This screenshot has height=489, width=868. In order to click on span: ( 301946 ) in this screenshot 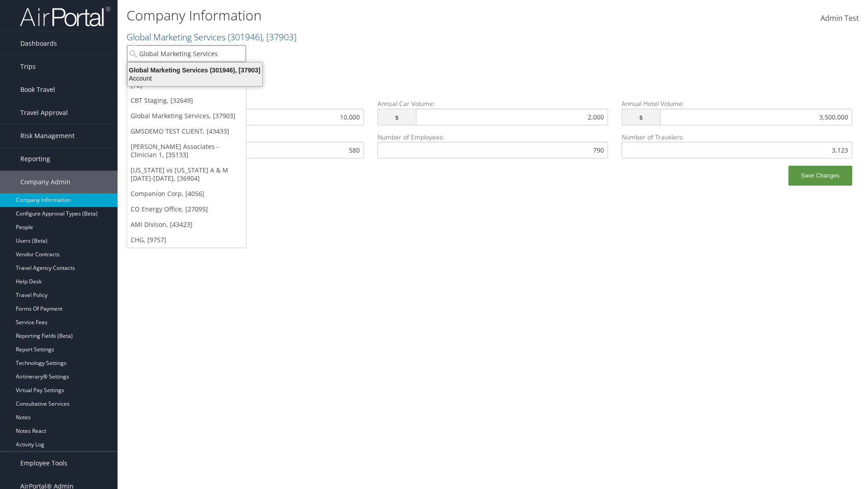, I will do `click(245, 36)`.